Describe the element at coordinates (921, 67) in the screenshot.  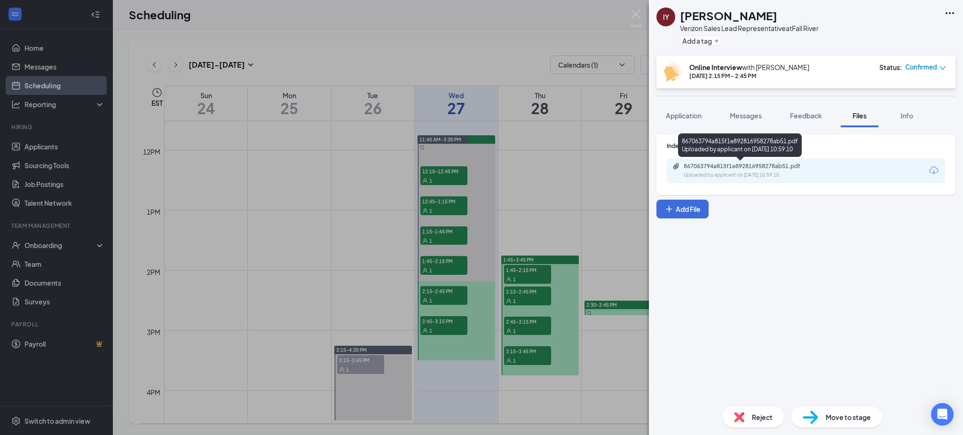
I see `span: Confirmed` at that location.